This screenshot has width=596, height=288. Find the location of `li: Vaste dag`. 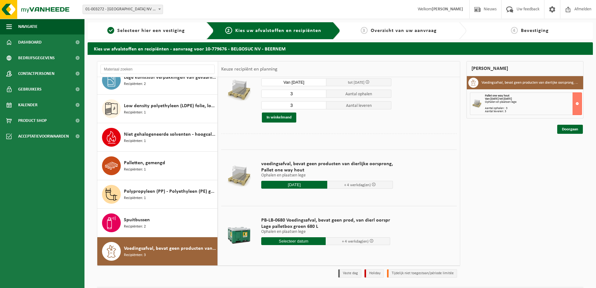

li: Vaste dag is located at coordinates (350, 273).